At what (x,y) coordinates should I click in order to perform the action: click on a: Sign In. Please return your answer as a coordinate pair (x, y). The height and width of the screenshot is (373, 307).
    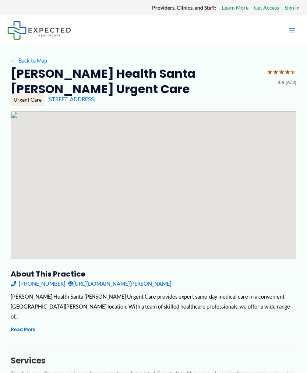
    Looking at the image, I should click on (292, 8).